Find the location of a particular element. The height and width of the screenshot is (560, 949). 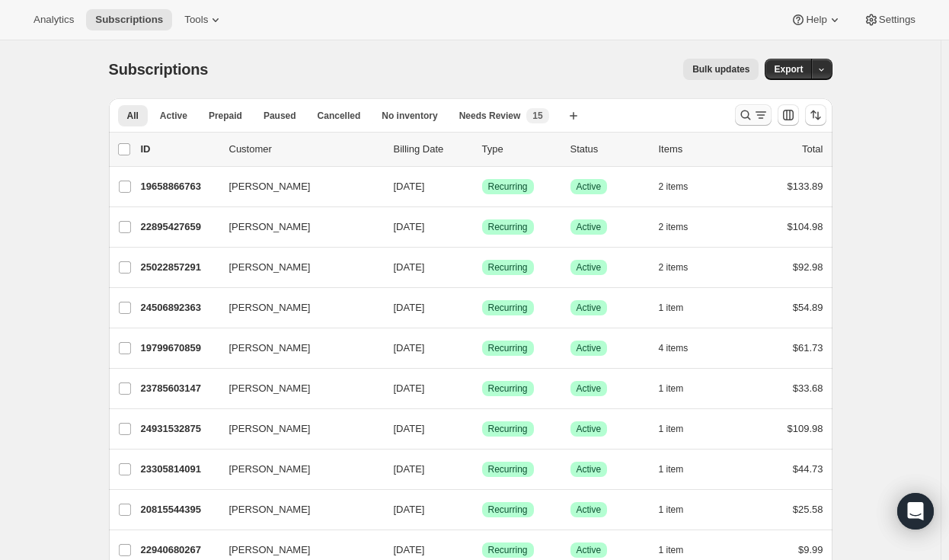

span: $92.98 is located at coordinates (808, 266).